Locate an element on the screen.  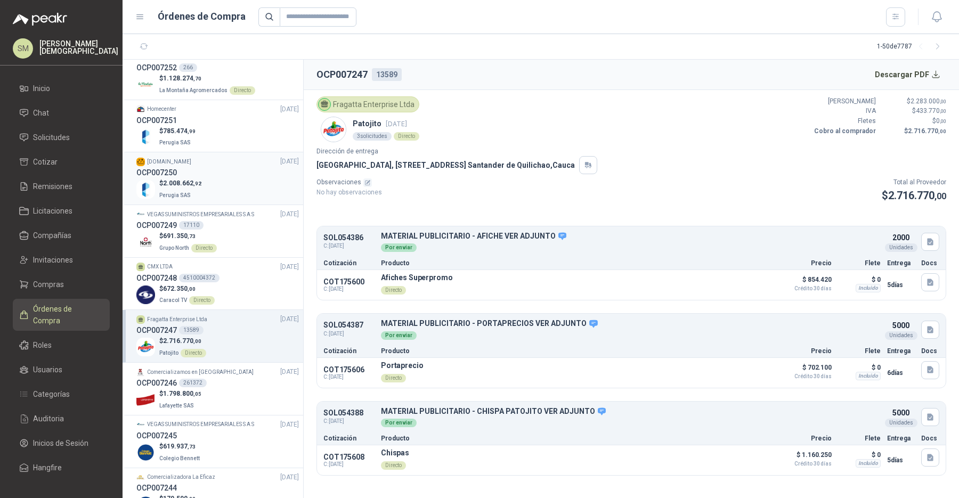
p: Flete is located at coordinates (860, 263).